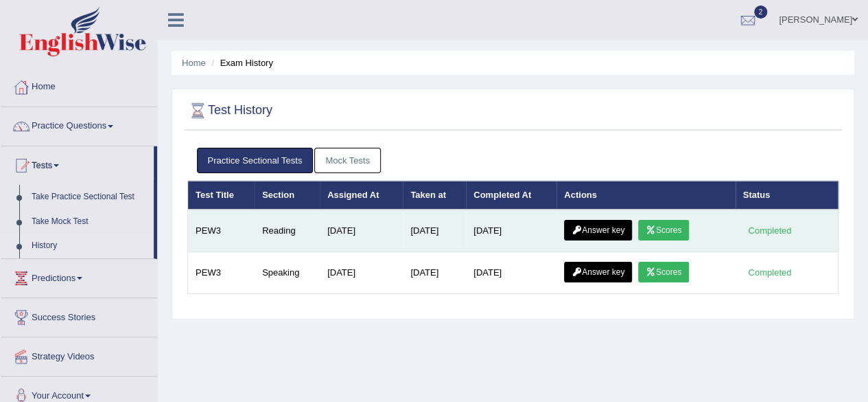 This screenshot has height=402, width=868. I want to click on a: Practice Questions, so click(79, 124).